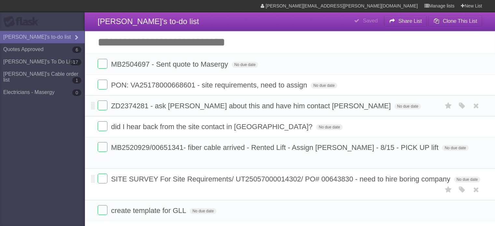  Describe the element at coordinates (77, 93) in the screenshot. I see `b: 0` at that location.